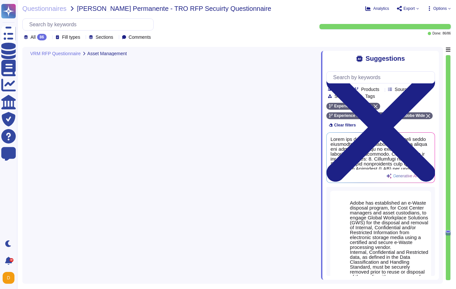 The height and width of the screenshot is (289, 456). What do you see at coordinates (140, 37) in the screenshot?
I see `span: Comments` at bounding box center [140, 37].